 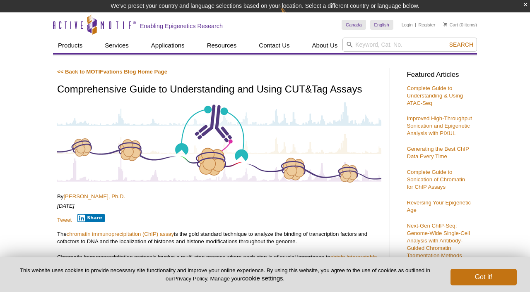 What do you see at coordinates (219, 142) in the screenshot?
I see `img: Antibody-Based Tagmentation Notes` at bounding box center [219, 142].